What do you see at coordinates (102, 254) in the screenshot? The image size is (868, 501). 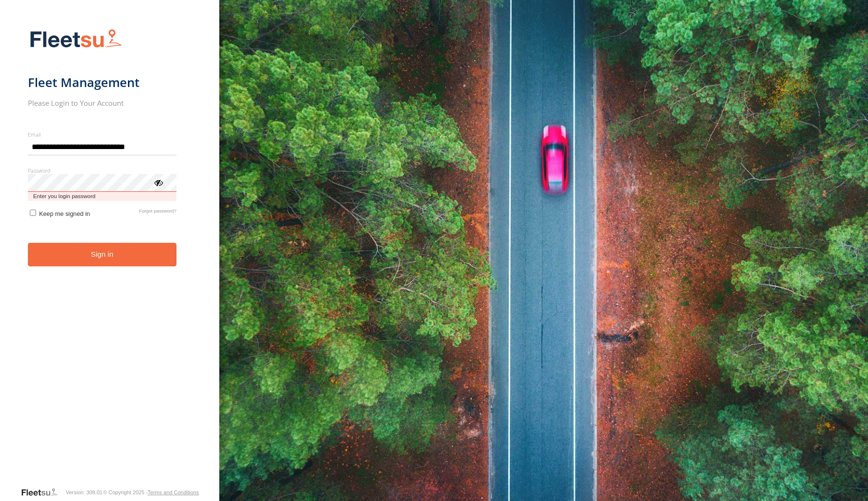 I see `button: Sign in` at bounding box center [102, 254].